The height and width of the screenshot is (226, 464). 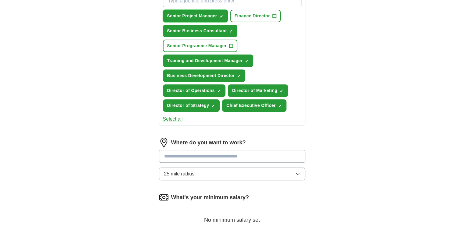 I want to click on span: Chief Executive Officer, so click(x=251, y=106).